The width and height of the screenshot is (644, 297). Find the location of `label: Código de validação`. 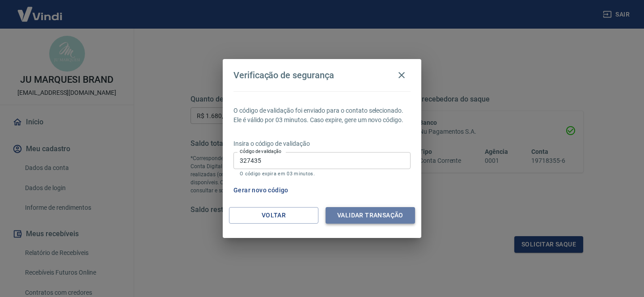

label: Código de validação is located at coordinates (260, 151).